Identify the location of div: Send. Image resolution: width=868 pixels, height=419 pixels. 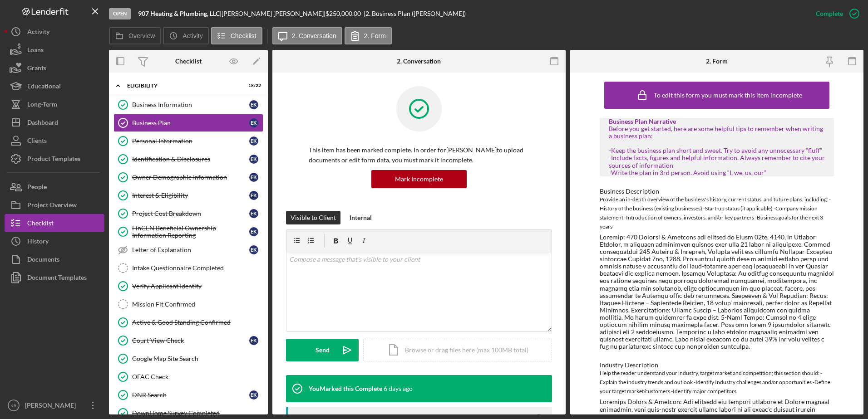
(322, 350).